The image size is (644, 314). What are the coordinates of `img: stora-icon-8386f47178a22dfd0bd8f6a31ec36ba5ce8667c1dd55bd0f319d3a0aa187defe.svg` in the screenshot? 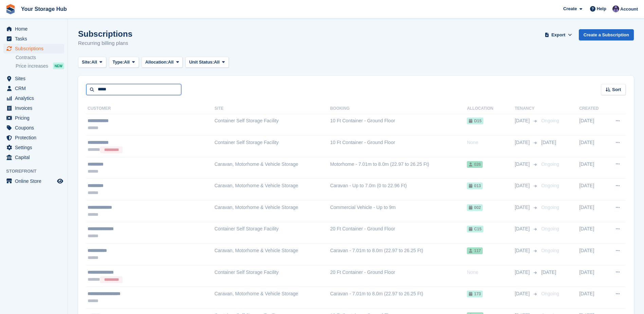 It's located at (10, 9).